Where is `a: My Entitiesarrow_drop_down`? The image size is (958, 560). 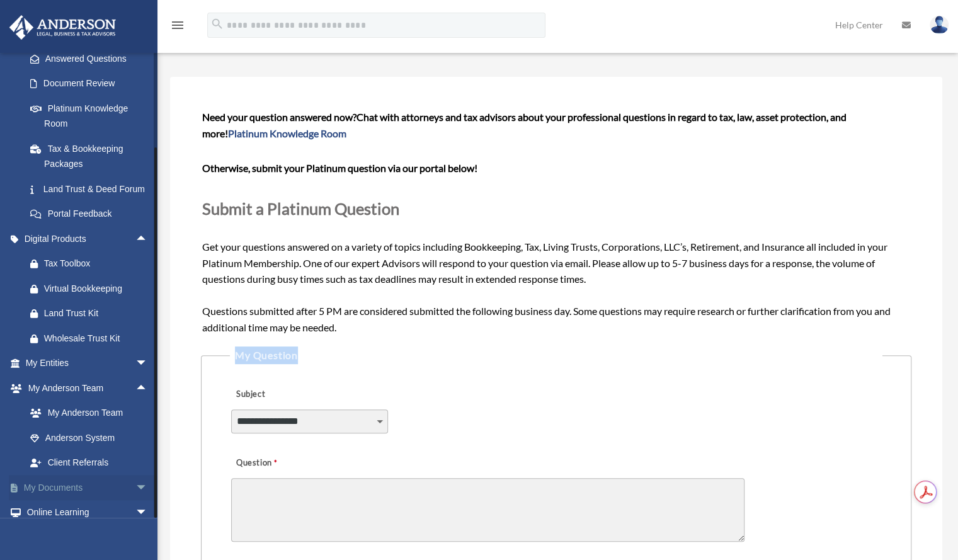 a: My Entitiesarrow_drop_down is located at coordinates (88, 364).